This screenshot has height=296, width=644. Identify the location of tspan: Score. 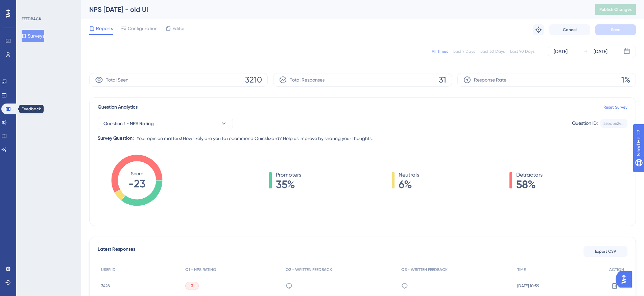
(137, 173).